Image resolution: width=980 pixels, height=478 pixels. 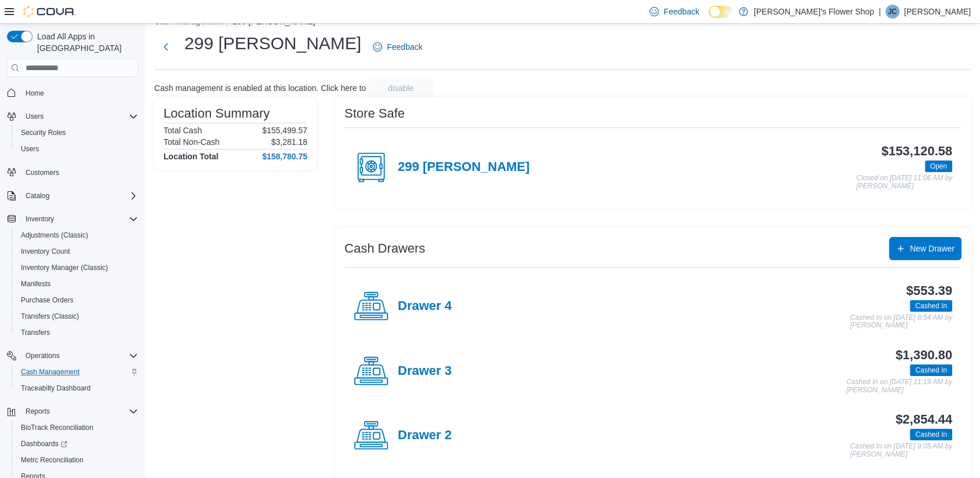 I want to click on span: disable, so click(x=401, y=88).